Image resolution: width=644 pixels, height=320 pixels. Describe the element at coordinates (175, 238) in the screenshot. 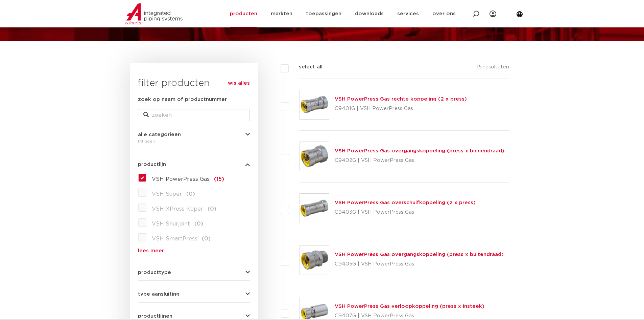

I see `span: VSH SmartPress` at that location.